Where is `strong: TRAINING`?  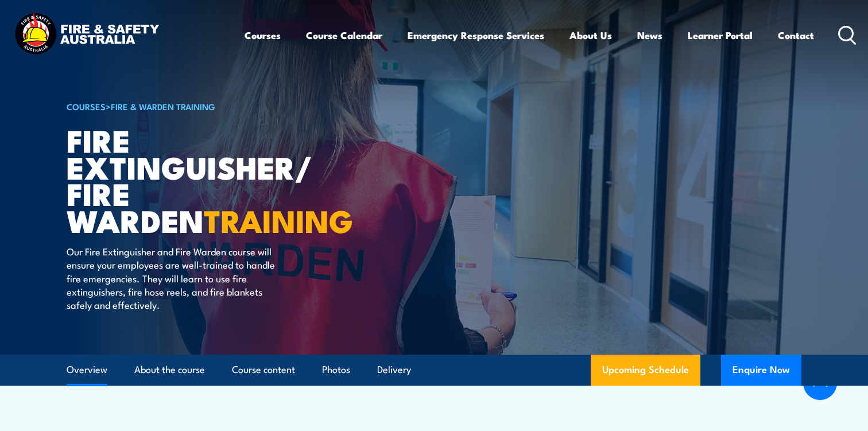
strong: TRAINING is located at coordinates (278, 219).